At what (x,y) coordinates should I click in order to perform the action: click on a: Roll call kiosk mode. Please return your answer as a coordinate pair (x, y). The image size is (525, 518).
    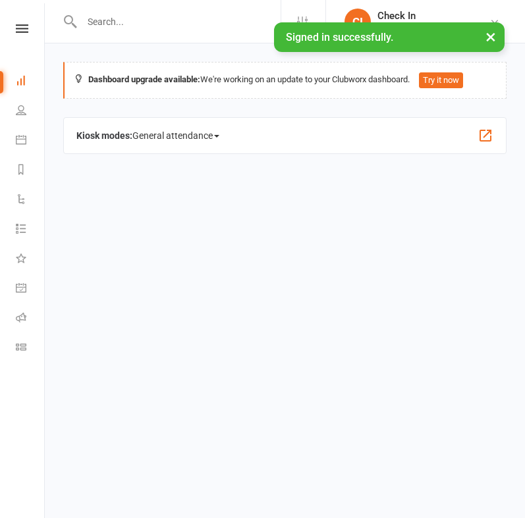
    Looking at the image, I should click on (30, 319).